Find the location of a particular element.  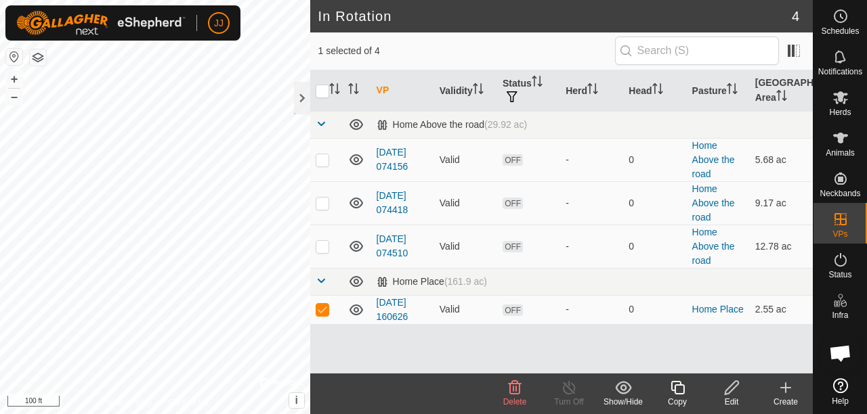

span: VPs is located at coordinates (839, 234).